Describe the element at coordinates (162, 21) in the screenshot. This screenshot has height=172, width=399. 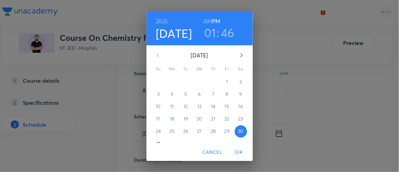
I see `h6: 2025` at that location.